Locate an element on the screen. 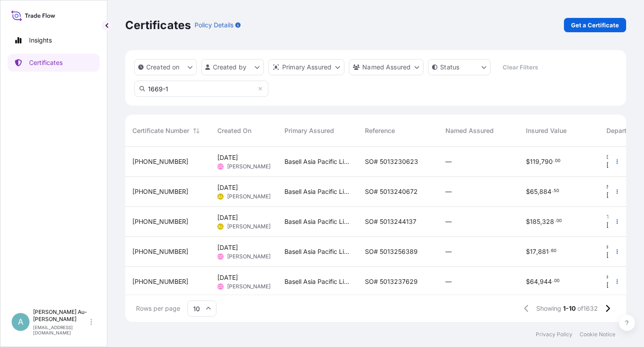 The height and width of the screenshot is (347, 644). span: A is located at coordinates (20, 322).